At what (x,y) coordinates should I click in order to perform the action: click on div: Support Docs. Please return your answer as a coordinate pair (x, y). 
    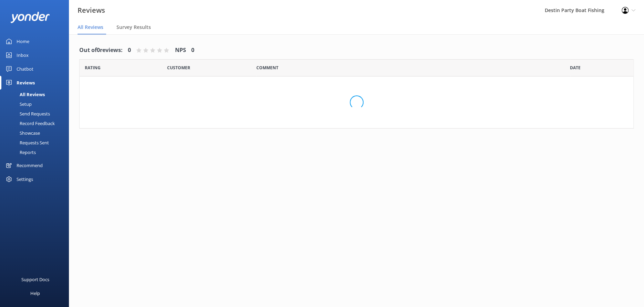
    Looking at the image, I should click on (35, 280).